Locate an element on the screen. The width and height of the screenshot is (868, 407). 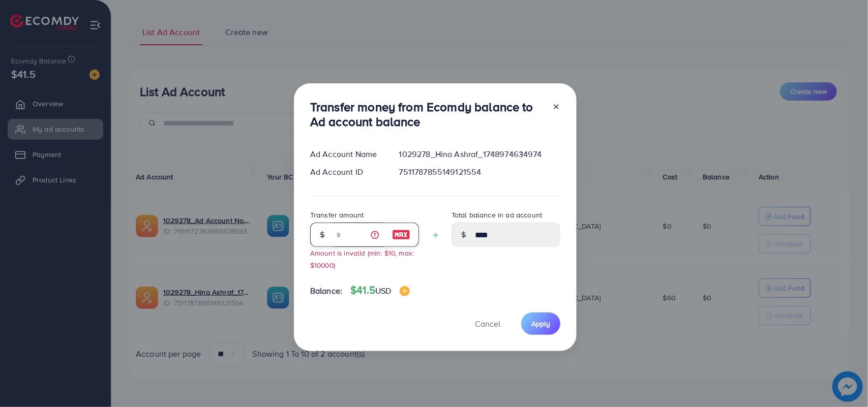
small: Amount is invalid (min: $10, max: $10000) is located at coordinates (362, 258).